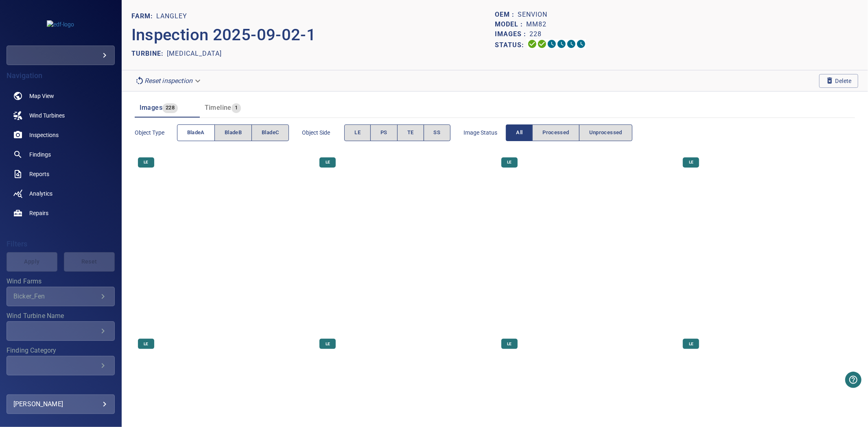 Image resolution: width=868 pixels, height=427 pixels. Describe the element at coordinates (437, 133) in the screenshot. I see `button: SS` at that location.